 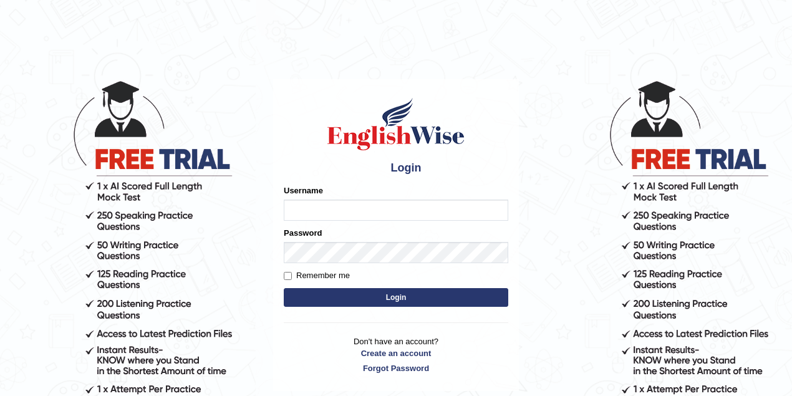 What do you see at coordinates (303, 190) in the screenshot?
I see `label: Username` at bounding box center [303, 190].